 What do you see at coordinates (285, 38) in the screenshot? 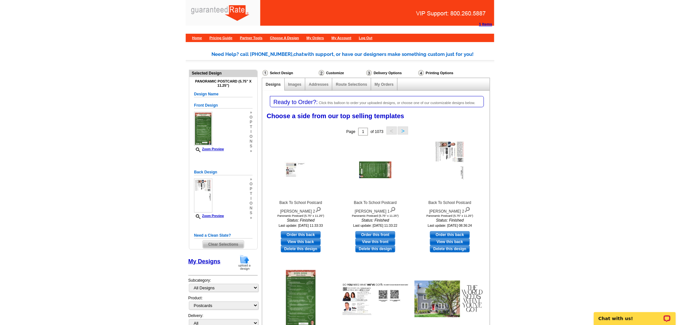
I see `a: Choose A Design` at bounding box center [285, 38].